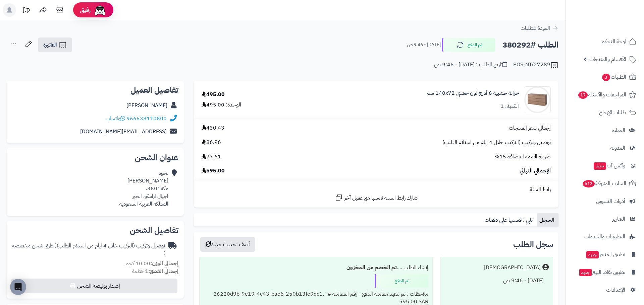 The width and height of the screenshot is (644, 305). What do you see at coordinates (618, 131) in the screenshot?
I see `span: العملاء` at bounding box center [618, 131].